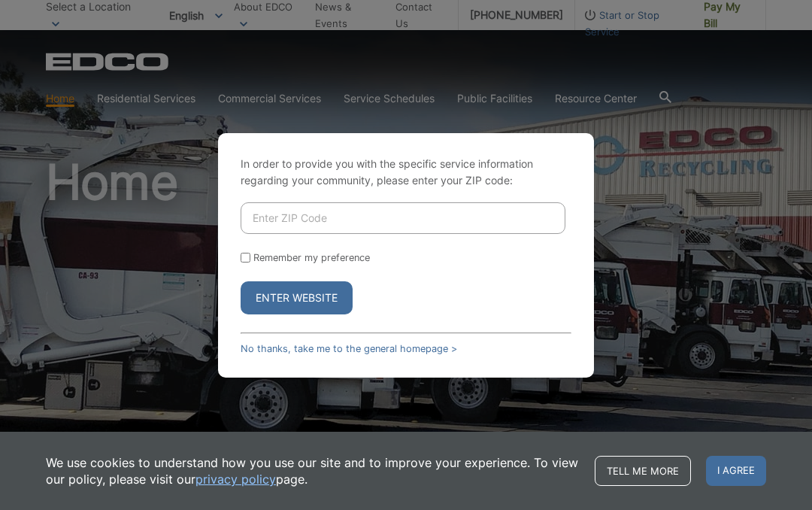 Image resolution: width=812 pixels, height=510 pixels. Describe the element at coordinates (313, 471) in the screenshot. I see `p: We use cookies to understand how you use our site and to improve your experience. To view our pol...` at that location.